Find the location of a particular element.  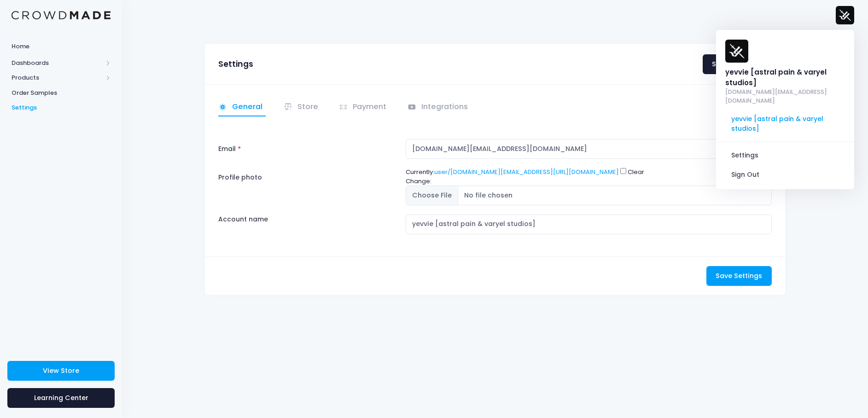

span: Dashboards is located at coordinates (57, 63).